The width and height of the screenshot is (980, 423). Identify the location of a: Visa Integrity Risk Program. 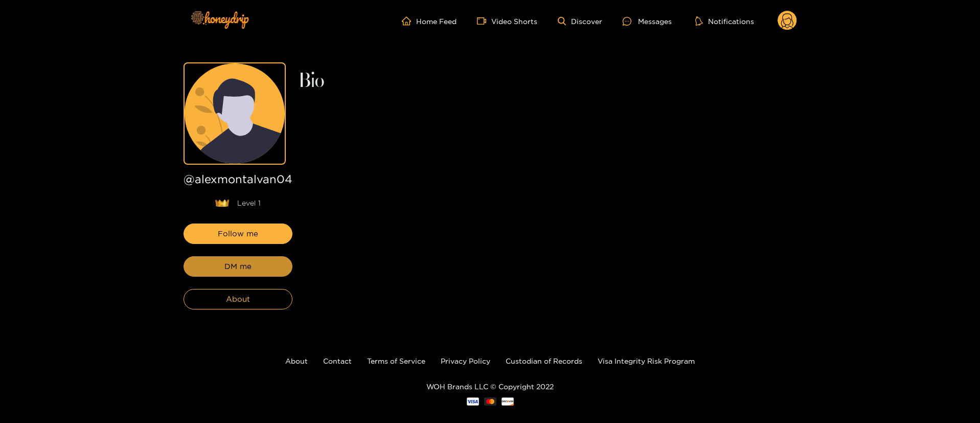
(646, 361).